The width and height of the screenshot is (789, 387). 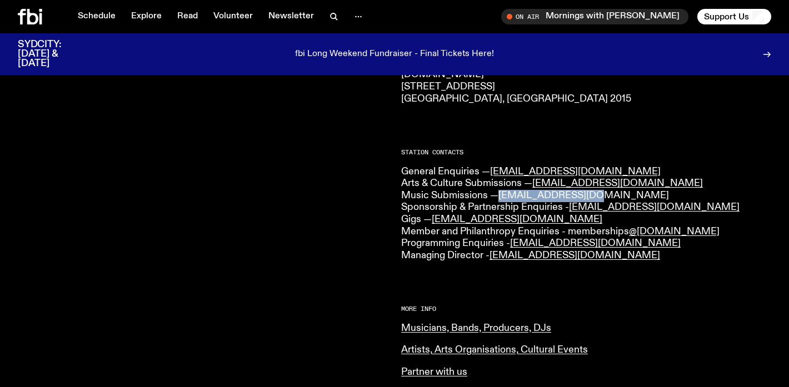 I want to click on a: Artists, Arts Organisations, Cultural Events, so click(x=494, y=350).